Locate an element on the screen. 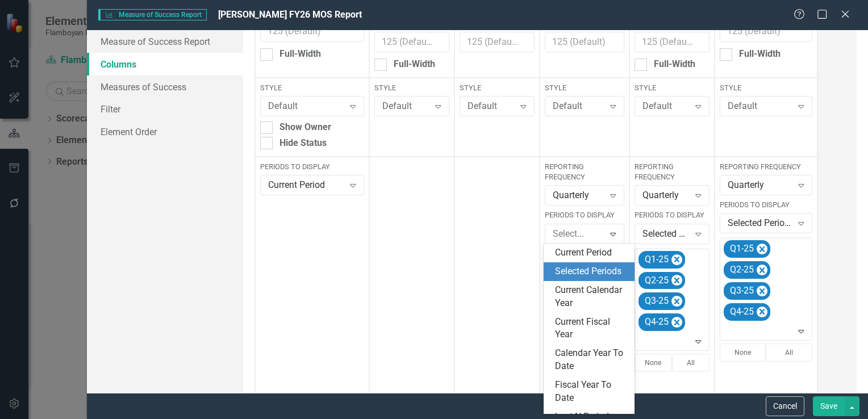  a: Element Order is located at coordinates (165, 132).